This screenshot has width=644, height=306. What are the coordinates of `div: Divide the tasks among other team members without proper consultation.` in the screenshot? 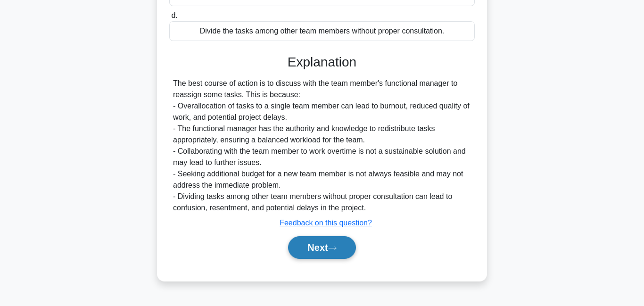 It's located at (322, 31).